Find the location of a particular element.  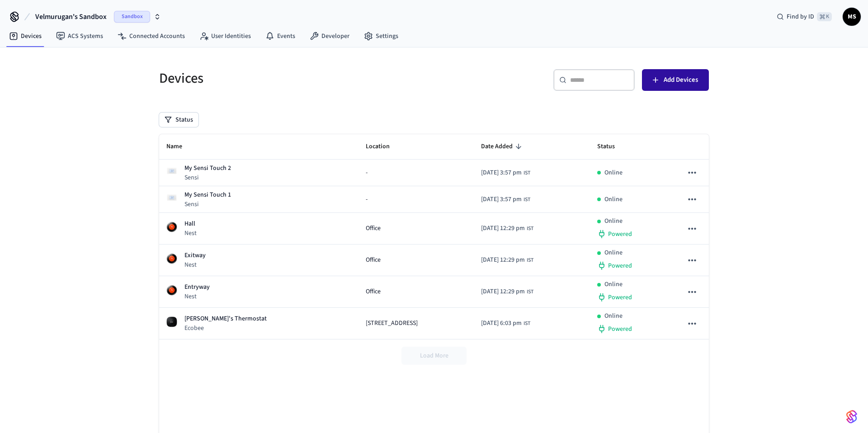

span: Status is located at coordinates (612, 146).